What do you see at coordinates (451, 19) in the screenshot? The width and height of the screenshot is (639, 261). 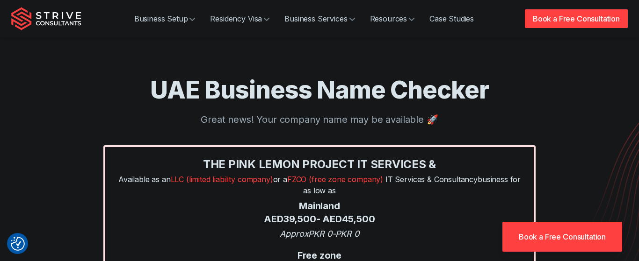 I see `a: Case Studies` at bounding box center [451, 19].